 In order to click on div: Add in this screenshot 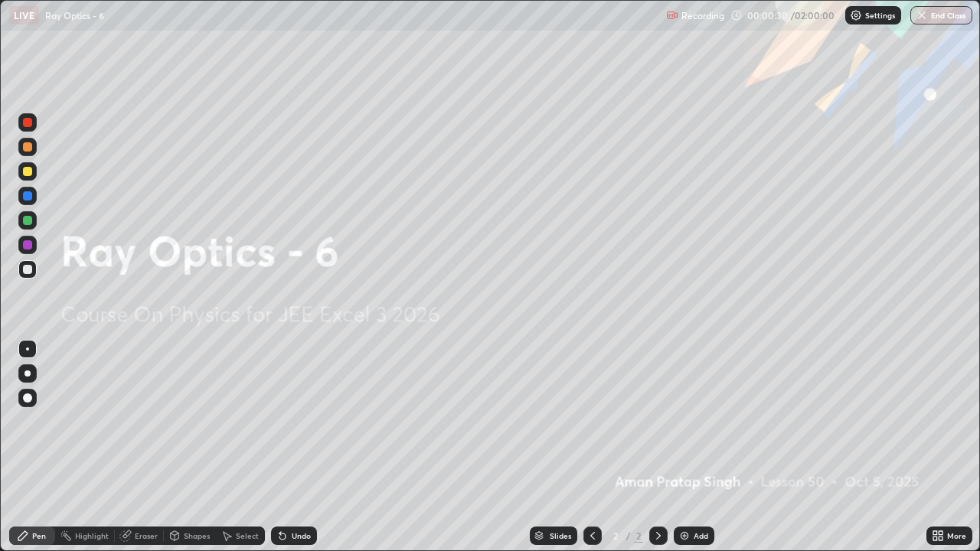, I will do `click(700, 536)`.